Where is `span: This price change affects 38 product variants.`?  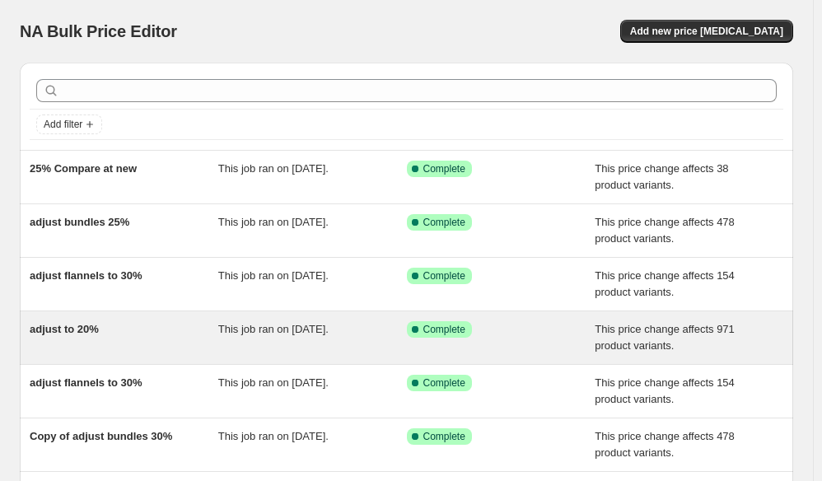
span: This price change affects 38 product variants. is located at coordinates (661, 176).